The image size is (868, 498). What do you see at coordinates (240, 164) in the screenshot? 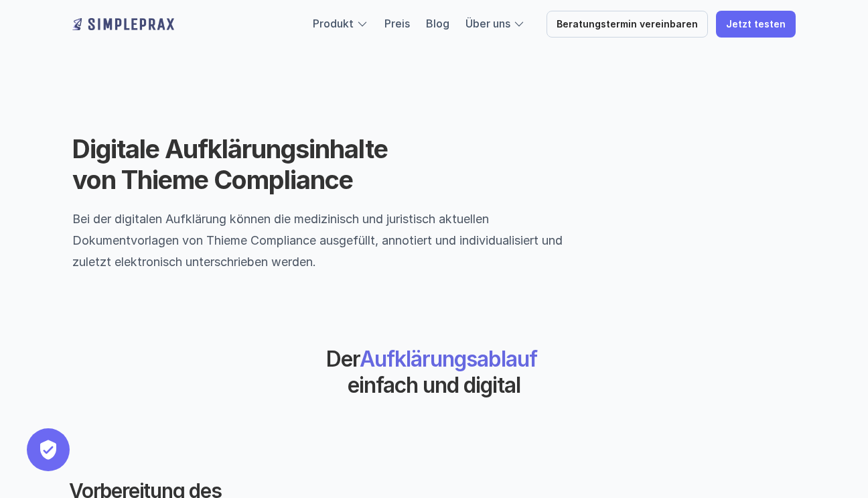
I see `h1: Digitale Aufklärungsinhalte von Thieme Compliance` at bounding box center [240, 164].